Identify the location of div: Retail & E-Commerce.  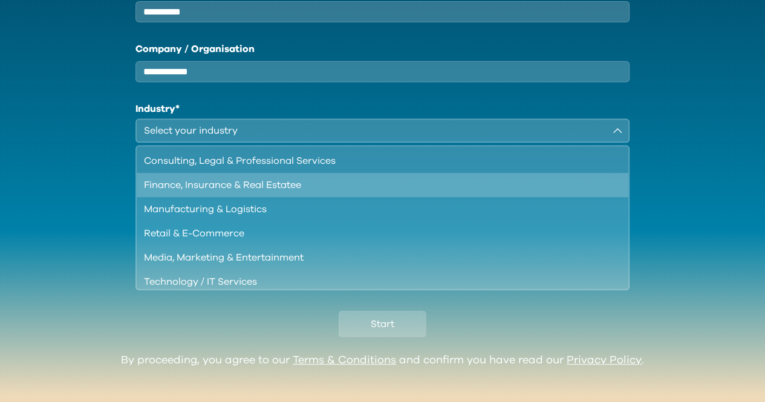
(375, 233).